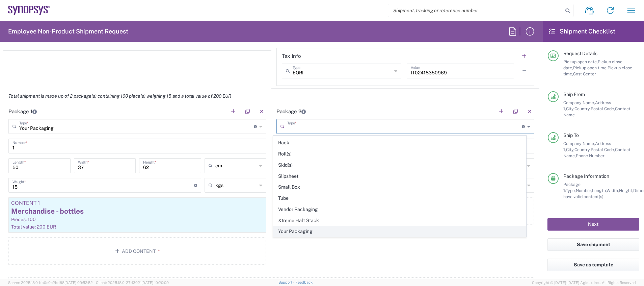 The image size is (644, 286). Describe the element at coordinates (138, 203) in the screenshot. I see `div: Content 1` at that location.